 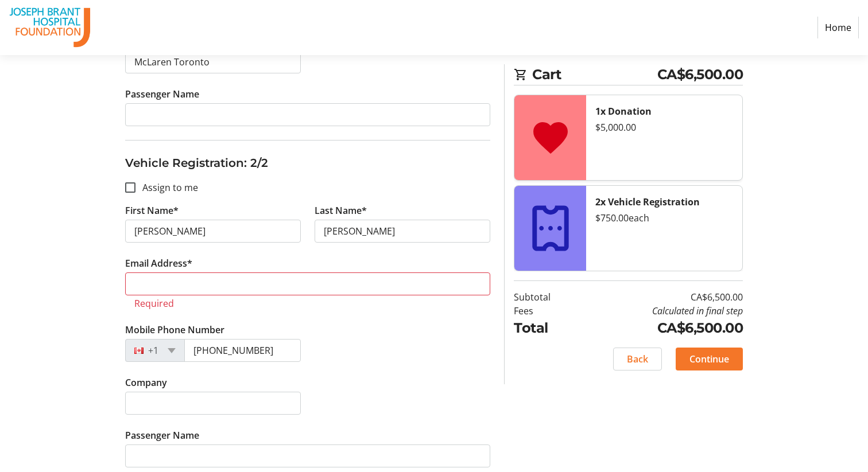 What do you see at coordinates (709, 359) in the screenshot?
I see `button: Continue` at bounding box center [709, 359].